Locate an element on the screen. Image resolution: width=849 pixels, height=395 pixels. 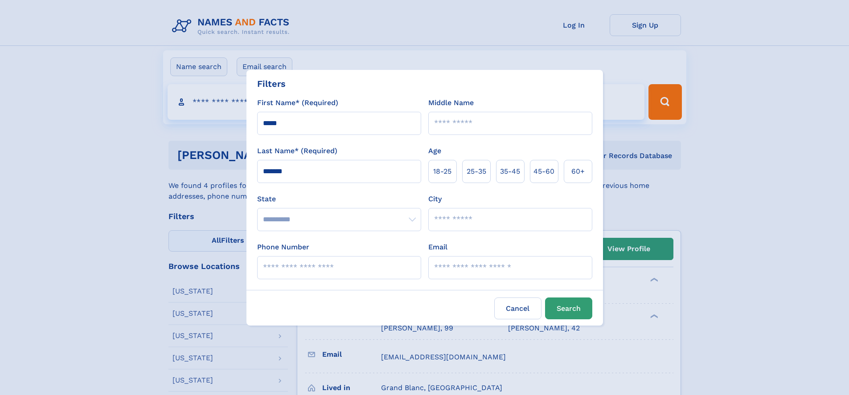
button: Search is located at coordinates (569, 308).